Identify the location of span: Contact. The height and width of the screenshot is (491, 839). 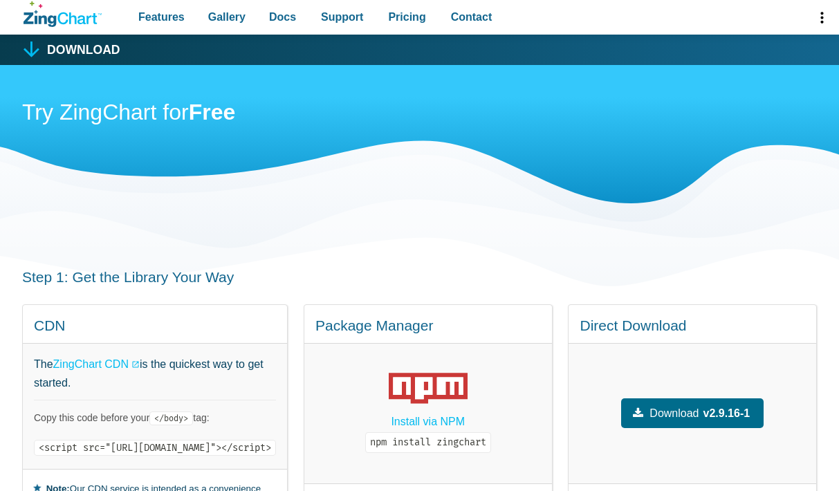
(472, 17).